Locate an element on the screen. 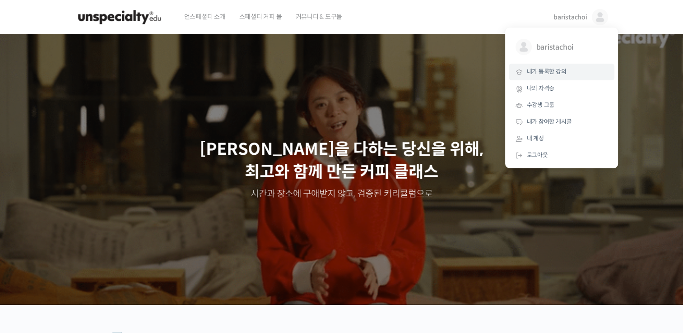 The width and height of the screenshot is (683, 333). span: 나의 자격증 is located at coordinates (541, 88).